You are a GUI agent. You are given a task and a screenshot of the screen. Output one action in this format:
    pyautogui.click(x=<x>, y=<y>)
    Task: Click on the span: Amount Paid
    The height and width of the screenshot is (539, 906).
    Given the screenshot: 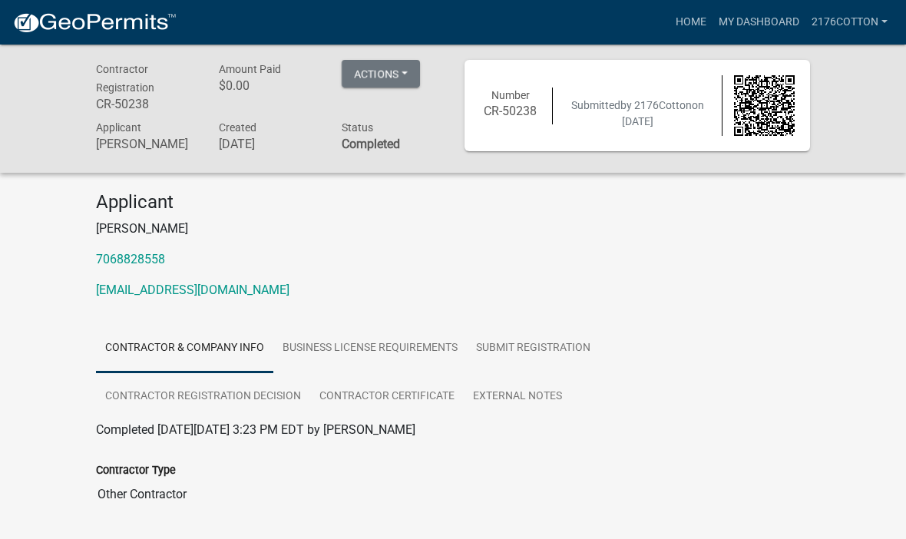 What is the action you would take?
    pyautogui.click(x=250, y=69)
    